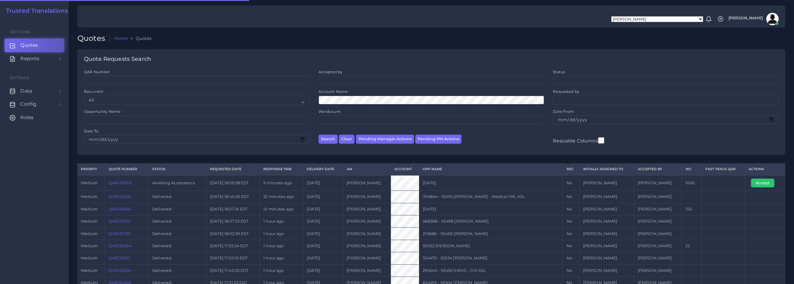 The image size is (794, 284). What do you see at coordinates (28, 104) in the screenshot?
I see `span: Config` at bounding box center [28, 104].